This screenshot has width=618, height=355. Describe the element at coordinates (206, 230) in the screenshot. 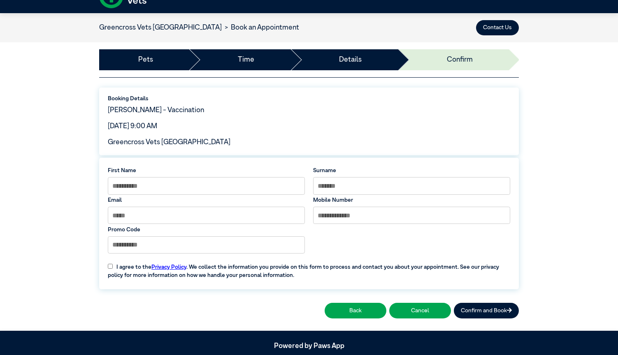

I see `label: Promo Code` at that location.